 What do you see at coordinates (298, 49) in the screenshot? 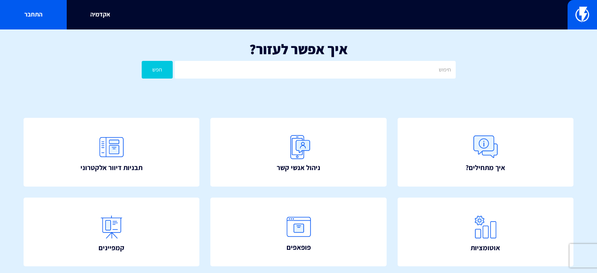
I see `h1: איך אפשר לעזור?` at bounding box center [298, 49].